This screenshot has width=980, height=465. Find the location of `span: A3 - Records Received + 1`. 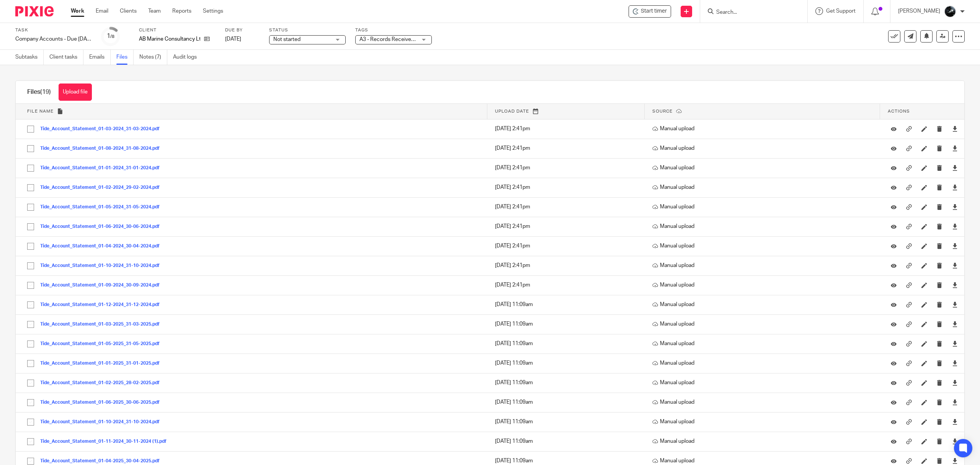

span: A3 - Records Received + 1 is located at coordinates (390, 39).